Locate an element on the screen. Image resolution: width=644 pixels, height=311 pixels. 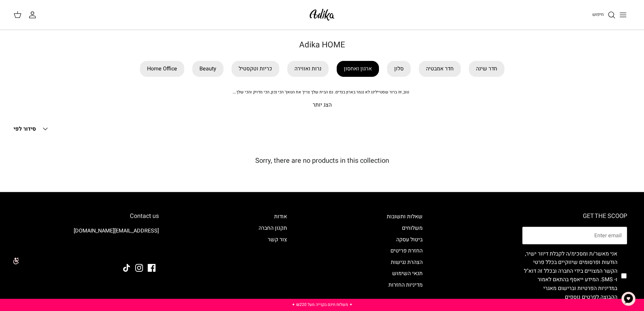
a: חדר אמבטיה is located at coordinates (440, 69).